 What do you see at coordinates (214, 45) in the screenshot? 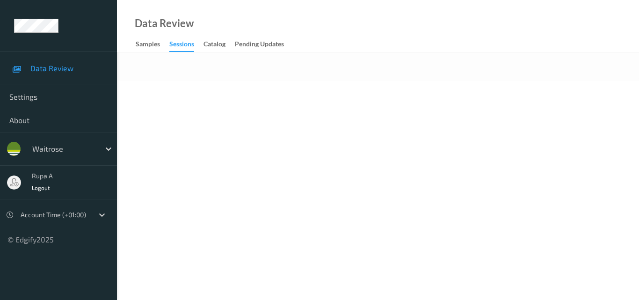
I see `div: Catalog` at bounding box center [214, 45].